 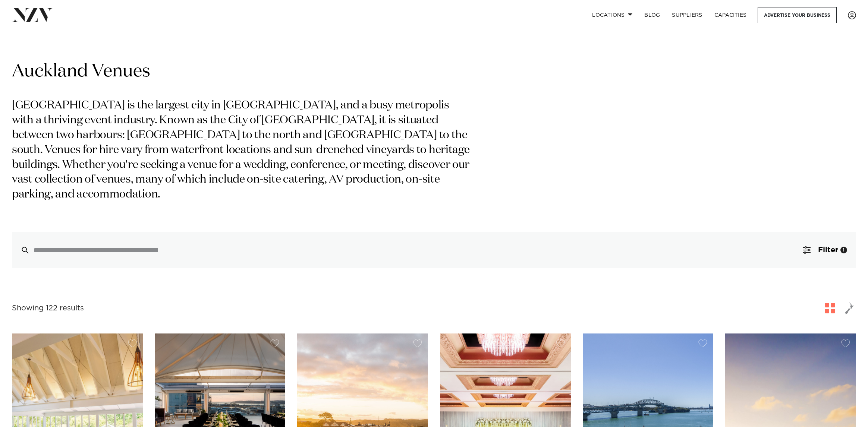 I want to click on div: 1, so click(x=844, y=250).